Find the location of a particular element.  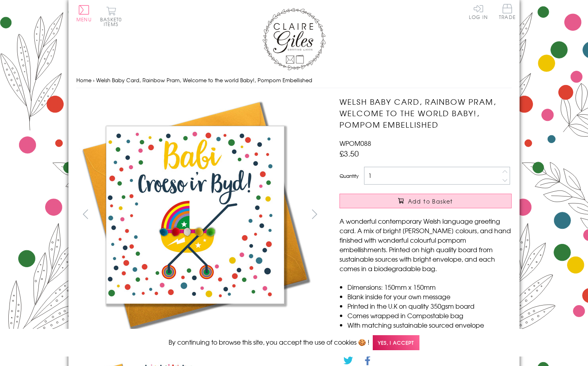

li: With matching sustainable sourced envelope is located at coordinates (429, 325).